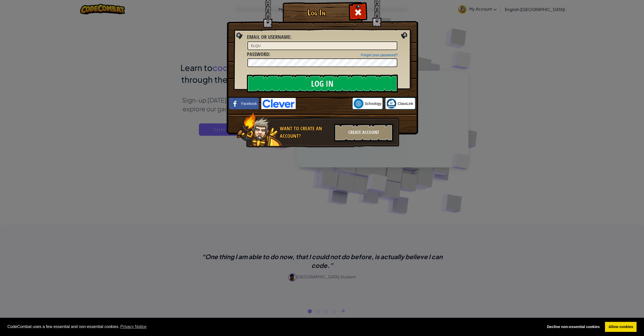 The width and height of the screenshot is (644, 336). What do you see at coordinates (258, 54) in the screenshot?
I see `span: Password` at bounding box center [258, 54].